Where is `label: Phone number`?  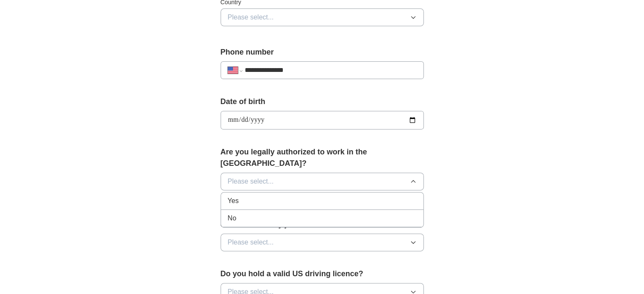
label: Phone number is located at coordinates (322, 52).